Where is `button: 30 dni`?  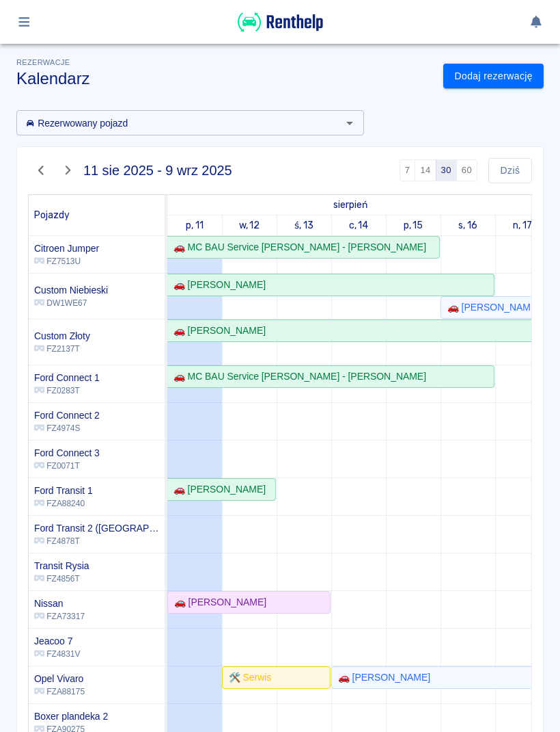
button: 30 dni is located at coordinates (446, 170).